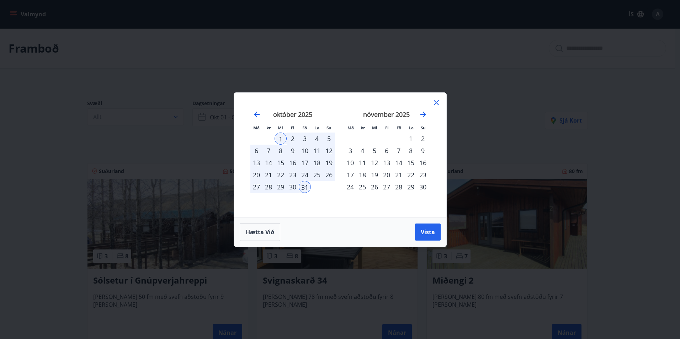 Image resolution: width=680 pixels, height=339 pixels. Describe the element at coordinates (399, 187) in the screenshot. I see `td: Choose föstudagur, 28. nóvember 2025 as your check-in date. It’s available.` at that location.